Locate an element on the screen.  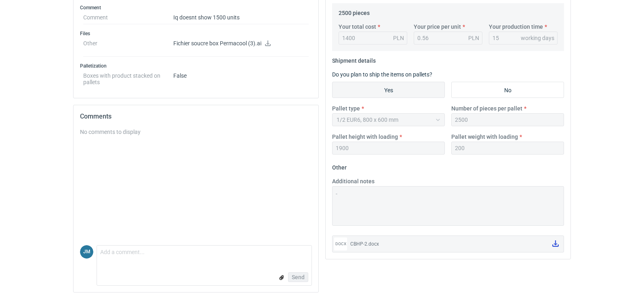
dd: False is located at coordinates (241, 77).